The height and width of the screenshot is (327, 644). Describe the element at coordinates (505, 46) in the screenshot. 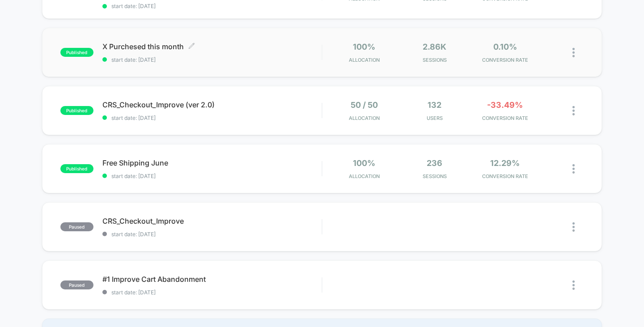

I see `span: 0.10%` at that location.